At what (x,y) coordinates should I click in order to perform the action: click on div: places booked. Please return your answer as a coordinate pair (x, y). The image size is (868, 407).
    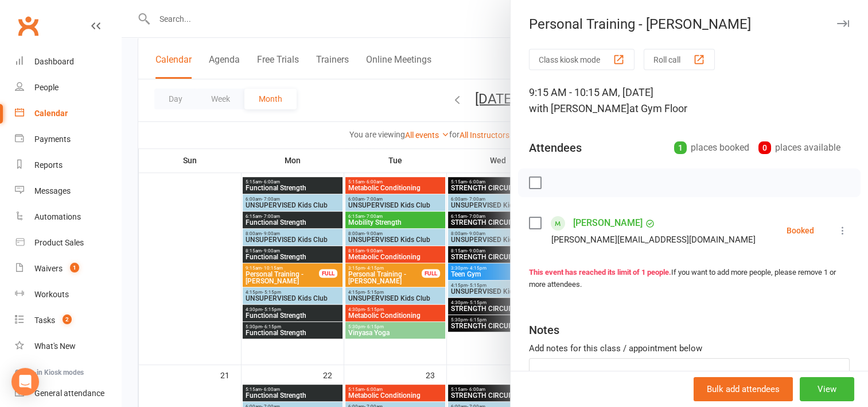
    Looking at the image, I should click on (711, 148).